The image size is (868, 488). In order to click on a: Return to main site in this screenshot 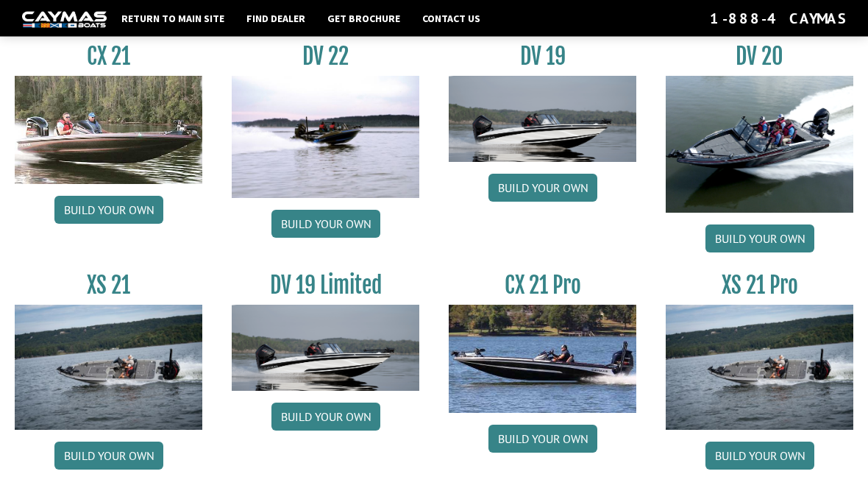, I will do `click(173, 19)`.